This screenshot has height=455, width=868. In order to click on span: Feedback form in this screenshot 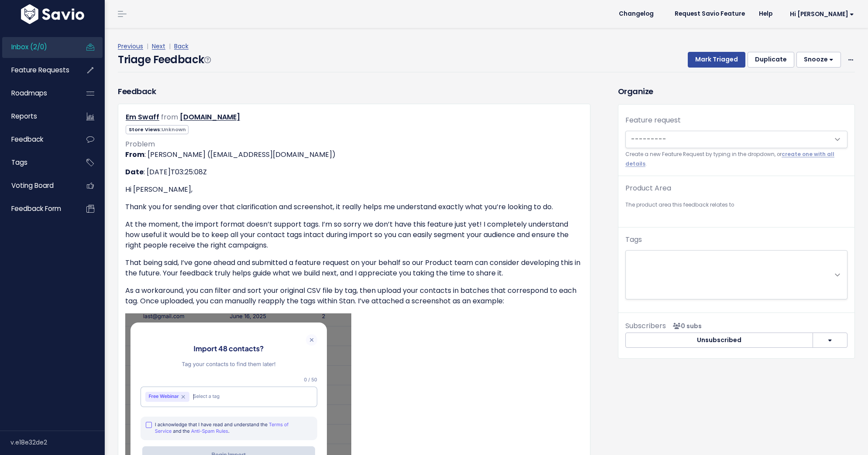, I will do `click(36, 208)`.